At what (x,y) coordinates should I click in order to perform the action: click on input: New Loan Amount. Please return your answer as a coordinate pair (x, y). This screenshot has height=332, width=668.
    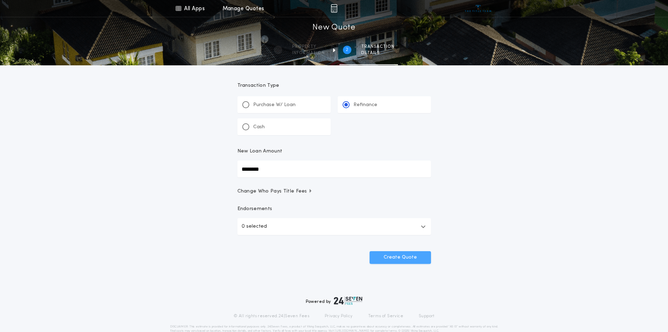
    Looking at the image, I should click on (334, 169).